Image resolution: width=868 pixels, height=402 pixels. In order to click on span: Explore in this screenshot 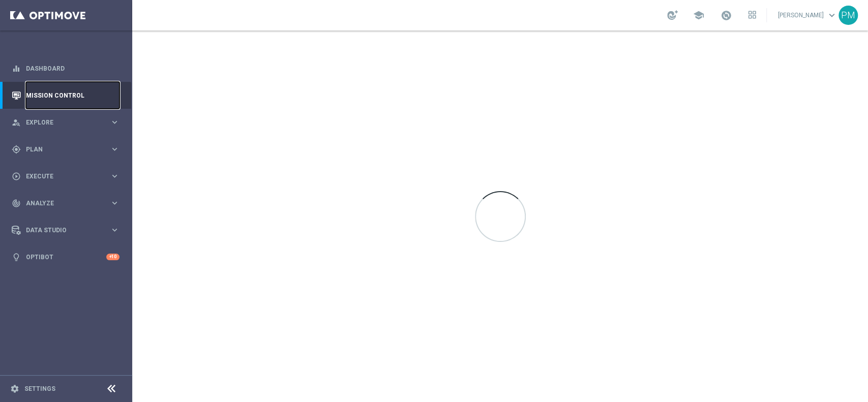, I will do `click(68, 122)`.